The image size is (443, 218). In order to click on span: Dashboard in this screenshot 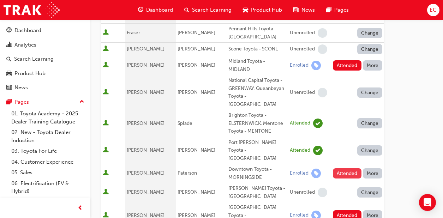, I will do `click(160, 10)`.